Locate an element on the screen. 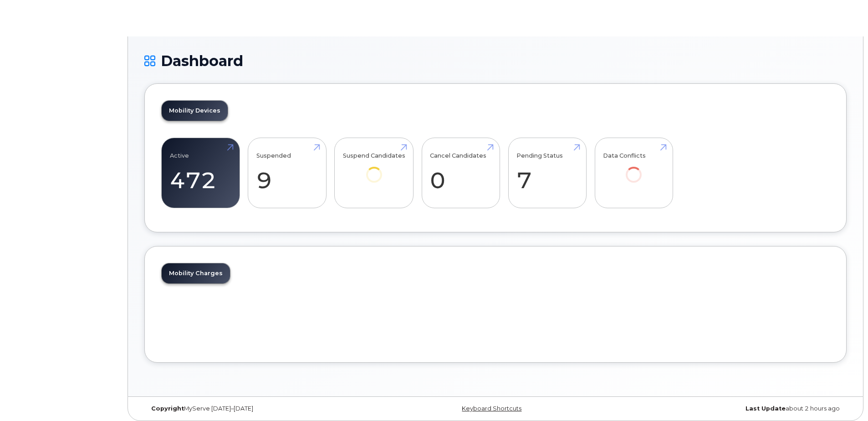  a: Keyboard Shortcuts is located at coordinates (492, 408).